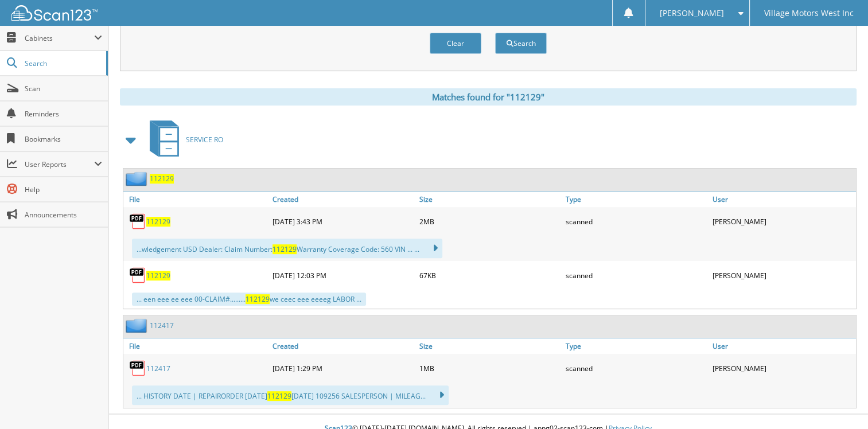 The height and width of the screenshot is (429, 868). I want to click on span: Bookmarks, so click(63, 139).